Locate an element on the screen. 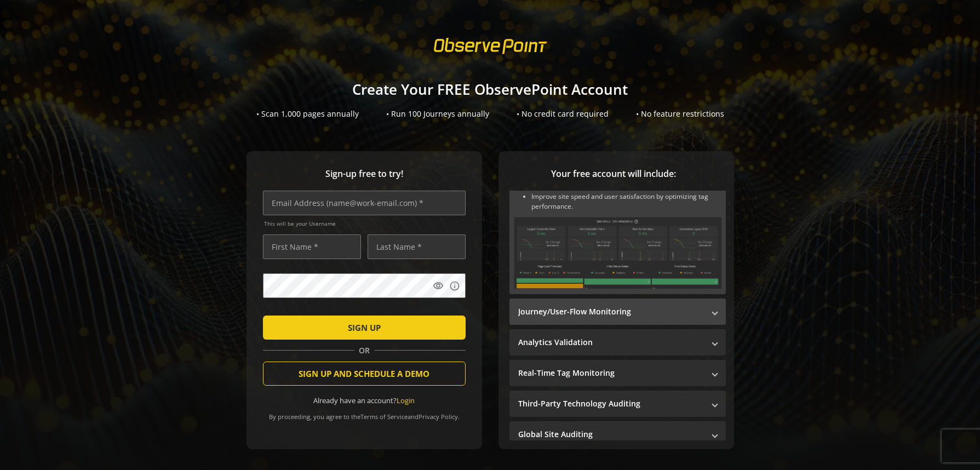 The image size is (980, 470). a: Terms of Service is located at coordinates (384, 416).